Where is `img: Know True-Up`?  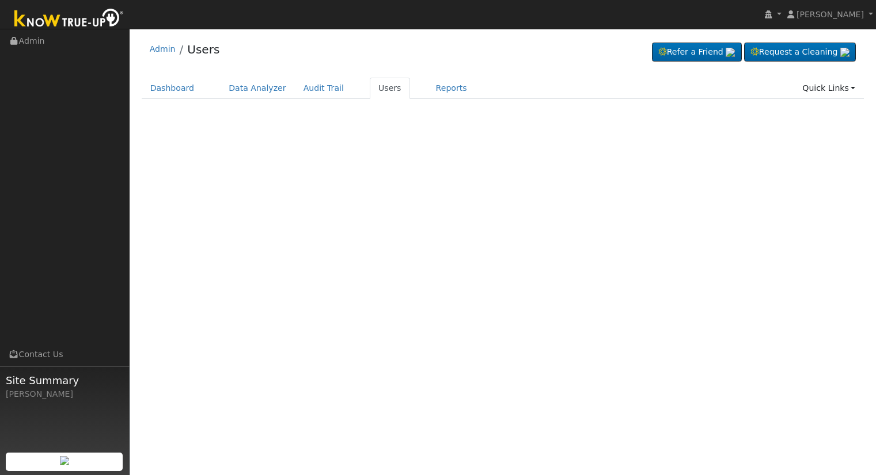 img: Know True-Up is located at coordinates (69, 19).